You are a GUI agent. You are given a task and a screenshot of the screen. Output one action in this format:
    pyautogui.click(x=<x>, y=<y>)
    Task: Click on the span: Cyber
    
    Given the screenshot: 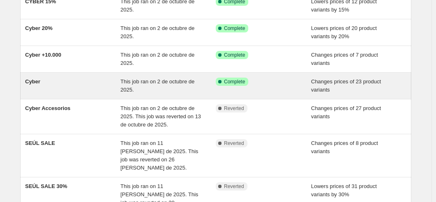 What is the action you would take?
    pyautogui.click(x=33, y=81)
    